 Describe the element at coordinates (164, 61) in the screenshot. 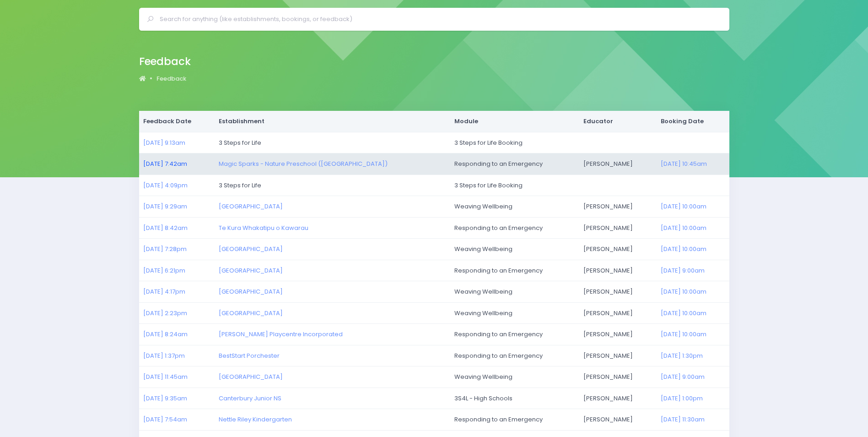

I see `h2: Feedback` at that location.